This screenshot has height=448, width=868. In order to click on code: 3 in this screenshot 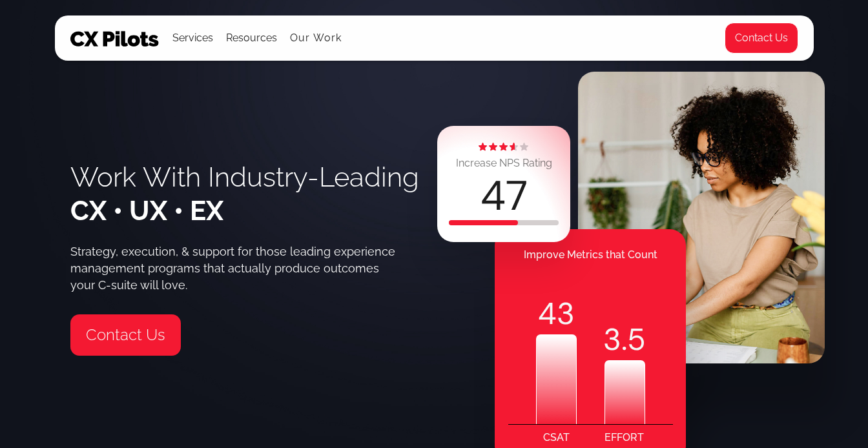, I will do `click(612, 340)`.